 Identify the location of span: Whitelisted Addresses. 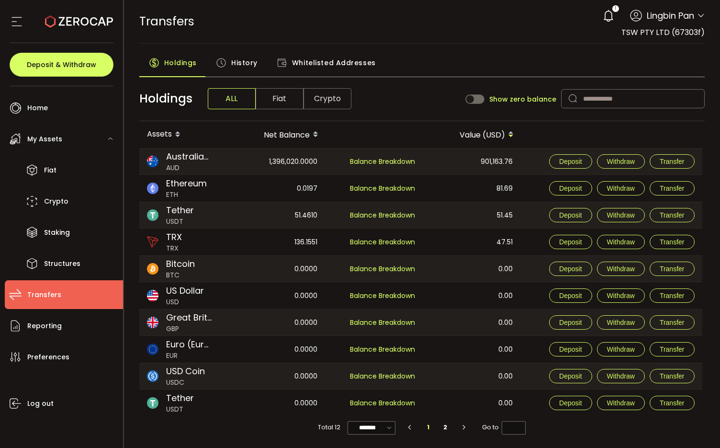
(334, 63).